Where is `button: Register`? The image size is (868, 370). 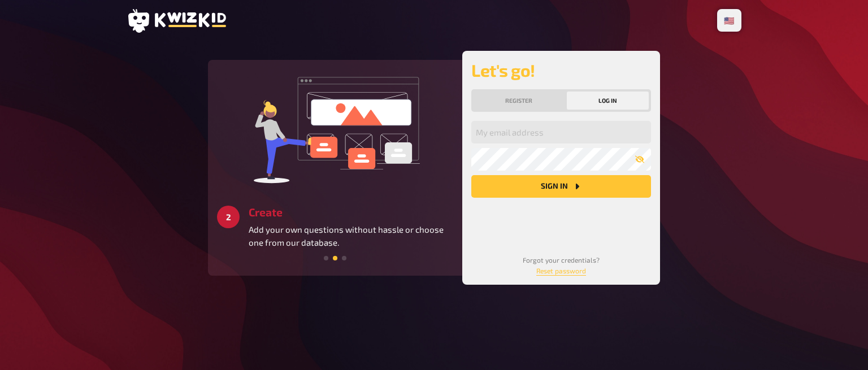 button: Register is located at coordinates (519, 100).